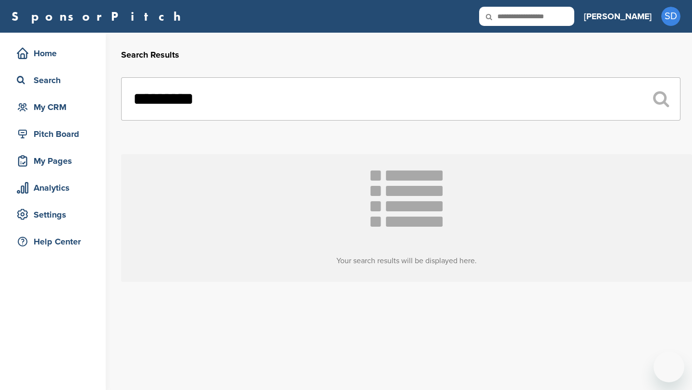  Describe the element at coordinates (53, 161) in the screenshot. I see `a: My Pages` at that location.